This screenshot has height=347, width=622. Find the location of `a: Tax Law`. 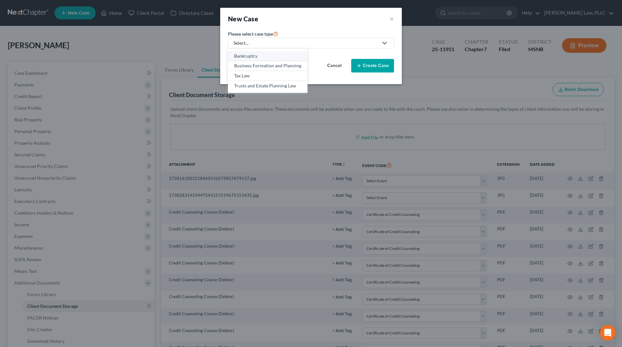

a: Tax Law is located at coordinates (267, 76).